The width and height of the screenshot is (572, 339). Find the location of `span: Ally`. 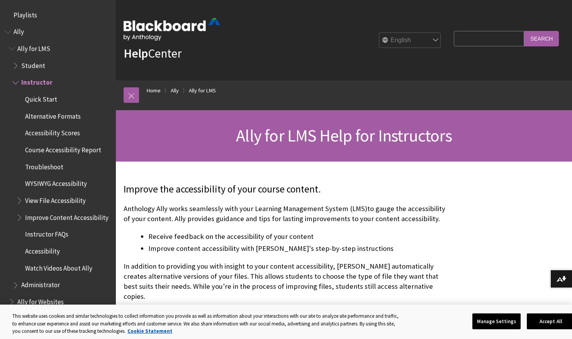

span: Ally is located at coordinates (19, 31).